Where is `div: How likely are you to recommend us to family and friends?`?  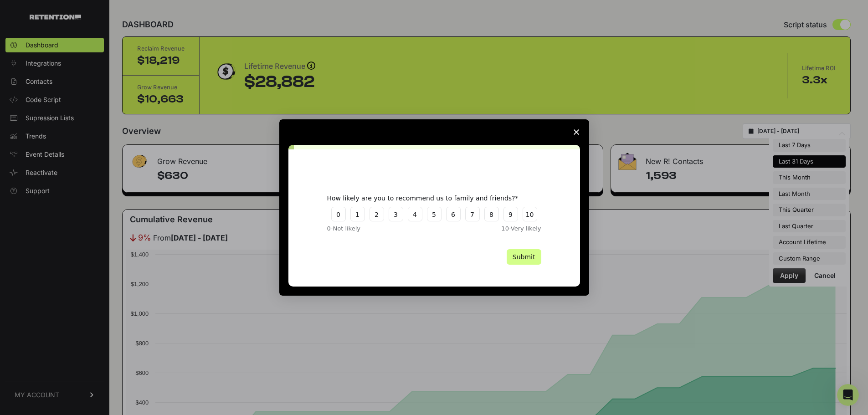 div: How likely are you to recommend us to family and friends? is located at coordinates (427, 198).